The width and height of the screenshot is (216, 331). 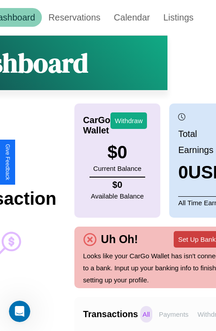 I want to click on h3: $ 0, so click(x=117, y=152).